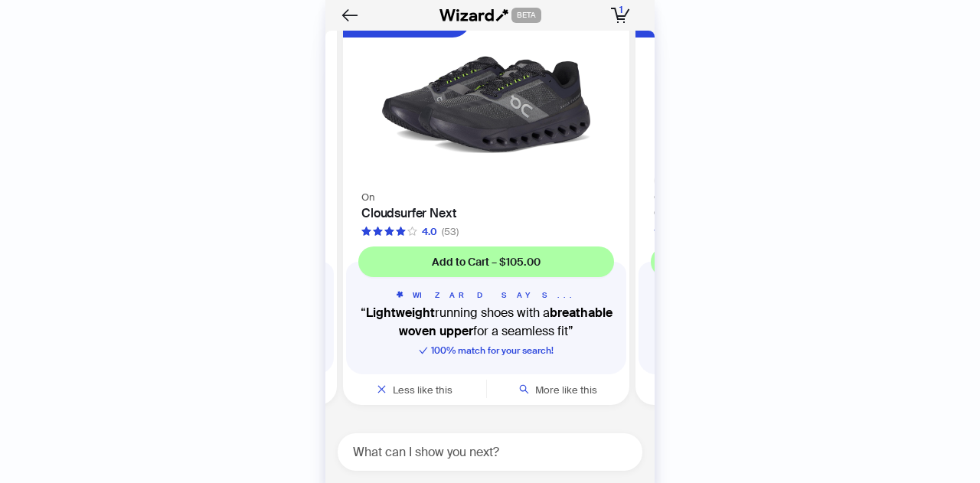  Describe the element at coordinates (486, 322) in the screenshot. I see `q: running shoes with a for a seamless fit` at that location.